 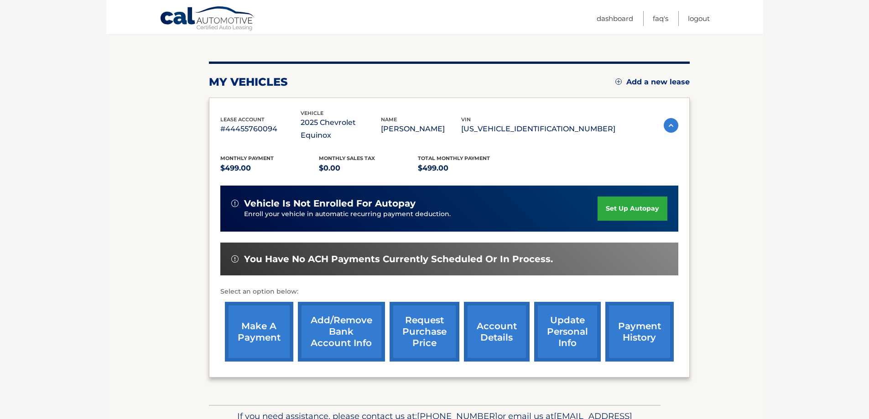 I want to click on a: Dashboard, so click(x=615, y=18).